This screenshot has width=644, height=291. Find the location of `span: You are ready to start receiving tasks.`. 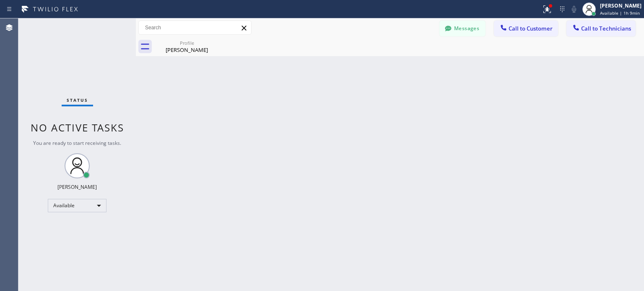

span: You are ready to start receiving tasks. is located at coordinates (77, 143).